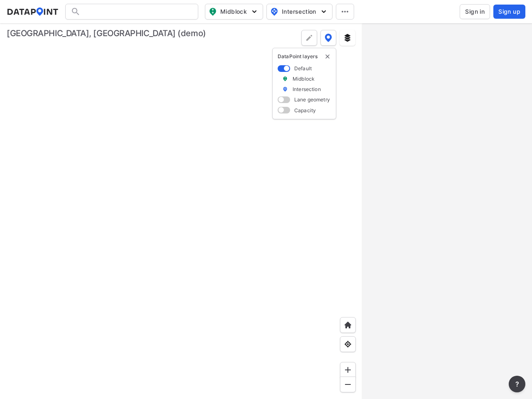 This screenshot has height=399, width=532. Describe the element at coordinates (509, 12) in the screenshot. I see `span: Sign up` at that location.